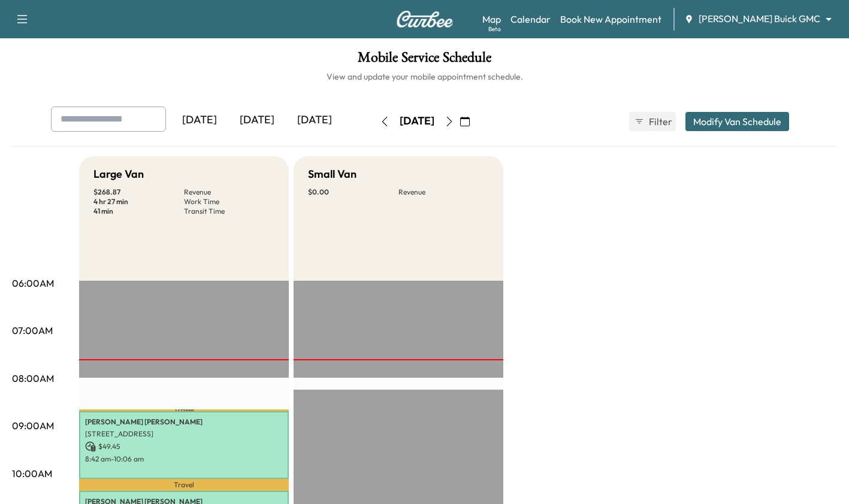  What do you see at coordinates (119, 174) in the screenshot?
I see `h5: Large Van` at bounding box center [119, 174].